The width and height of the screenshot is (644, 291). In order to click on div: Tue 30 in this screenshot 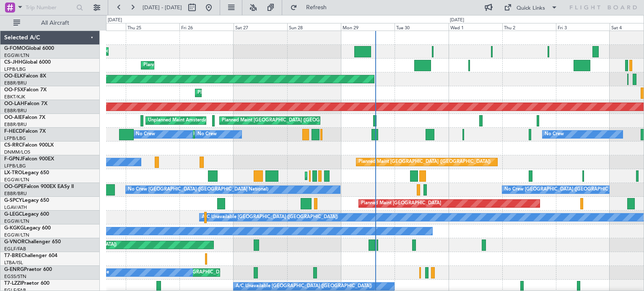, I will do `click(422, 27)`.